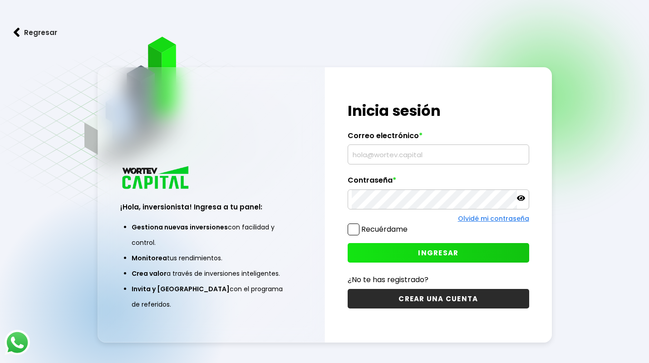 This screenshot has width=649, height=363. Describe the element at coordinates (494, 218) in the screenshot. I see `a: Olvidé mi contraseña` at that location.